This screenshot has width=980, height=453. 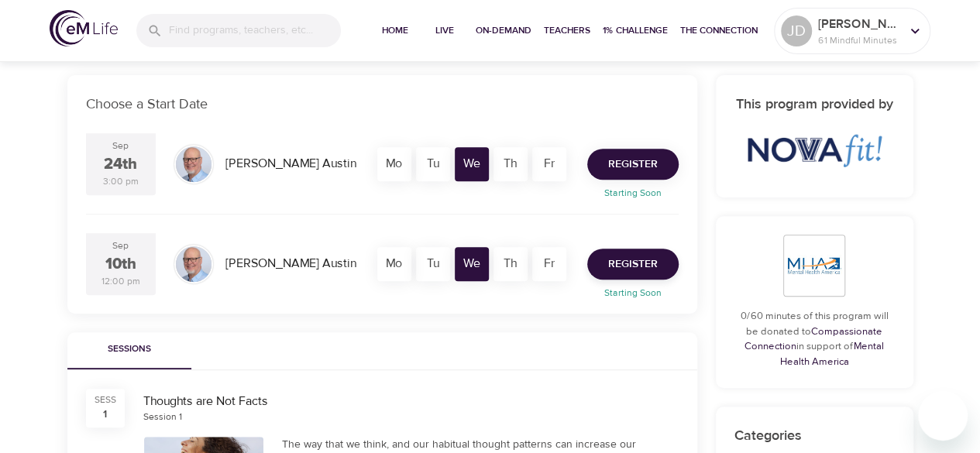 I want to click on input: Find programs, teachers, etc..., so click(x=255, y=31).